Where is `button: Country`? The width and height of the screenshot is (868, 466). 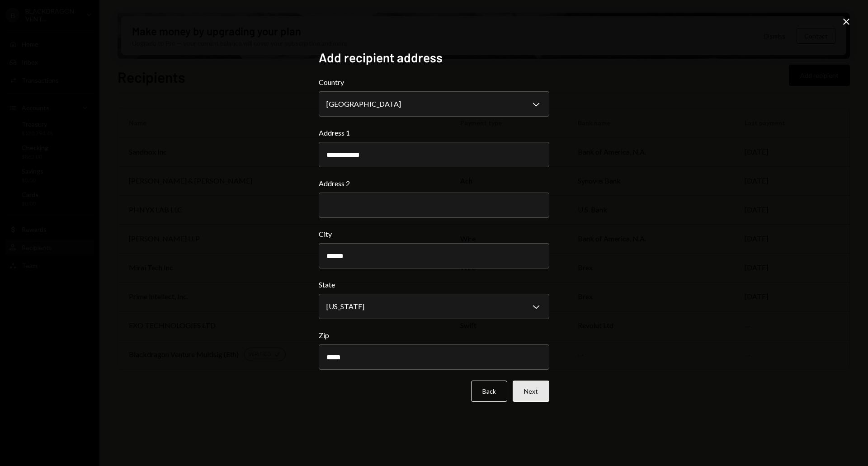 button: Country is located at coordinates (434, 104).